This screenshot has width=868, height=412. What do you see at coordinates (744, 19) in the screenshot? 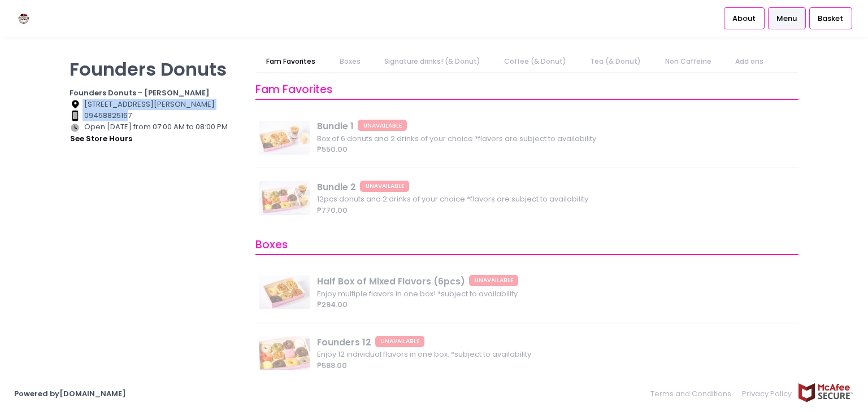
I see `a: About` at bounding box center [744, 19].